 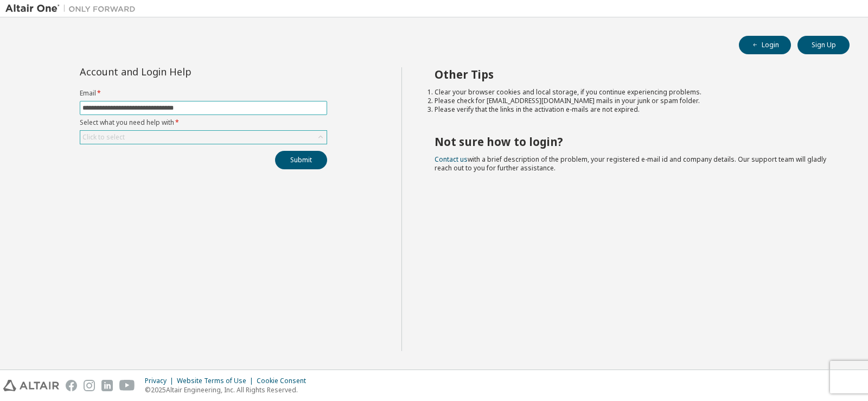 What do you see at coordinates (632, 74) in the screenshot?
I see `h2: Other Tips` at bounding box center [632, 74].